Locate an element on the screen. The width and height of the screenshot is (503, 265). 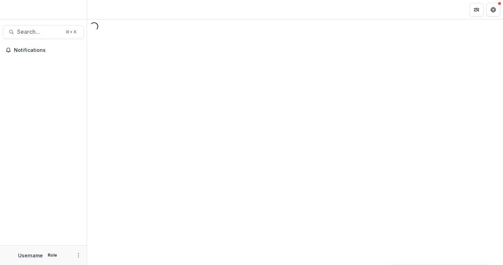
div: ⌘ + K is located at coordinates (71, 32).